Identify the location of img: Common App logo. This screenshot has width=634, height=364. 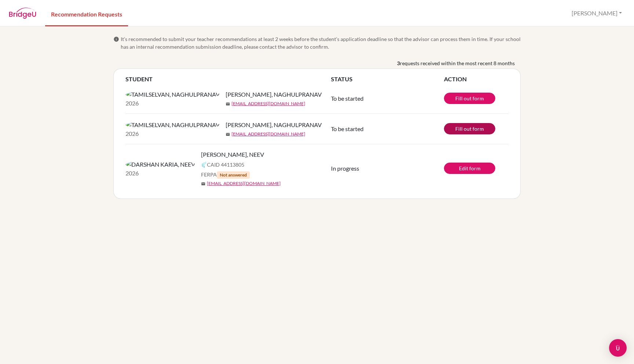
(204, 165).